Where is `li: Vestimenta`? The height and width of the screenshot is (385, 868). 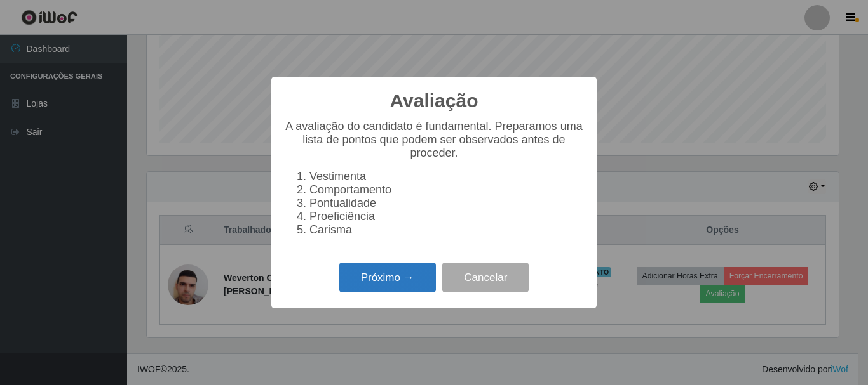
li: Vestimenta is located at coordinates (447, 176).